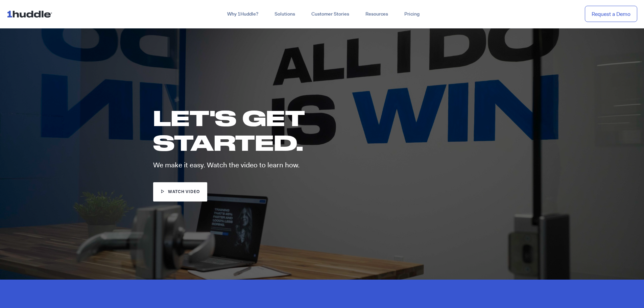 Image resolution: width=644 pixels, height=308 pixels. I want to click on span: watch video, so click(184, 192).